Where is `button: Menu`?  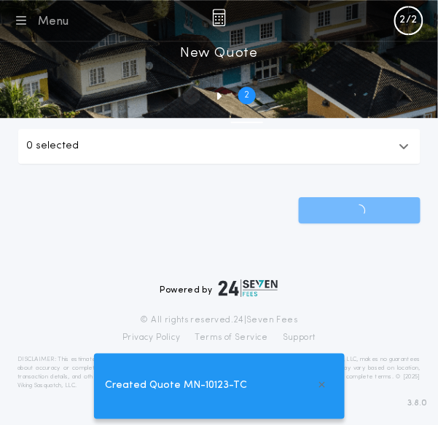
button: Menu is located at coordinates (40, 20).